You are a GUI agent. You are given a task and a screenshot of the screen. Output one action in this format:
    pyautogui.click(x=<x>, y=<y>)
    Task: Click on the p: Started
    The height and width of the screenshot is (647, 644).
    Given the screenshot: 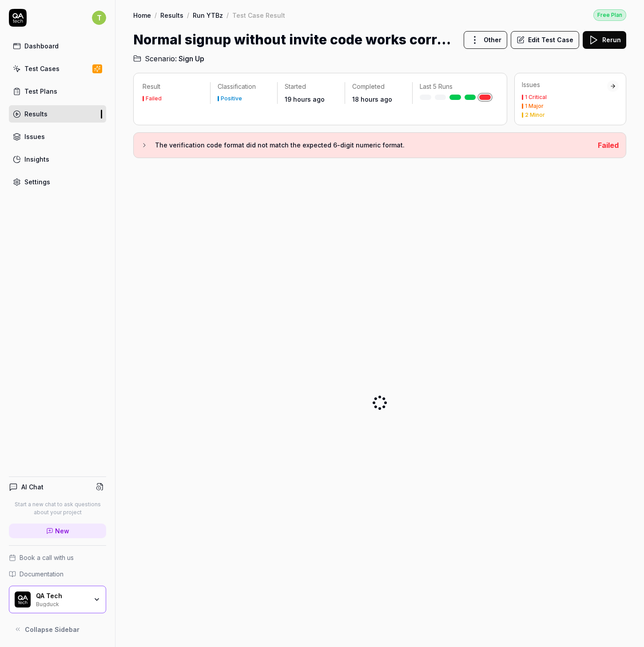 What is the action you would take?
    pyautogui.click(x=311, y=87)
    